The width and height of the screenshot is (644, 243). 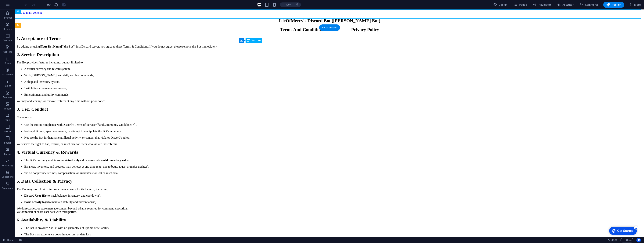 What do you see at coordinates (254, 40) in the screenshot?
I see `span: Text` at bounding box center [254, 40].